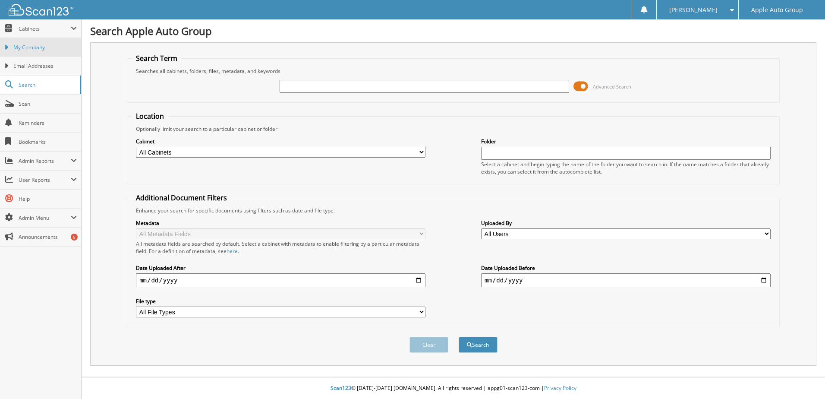 The width and height of the screenshot is (825, 399). Describe the element at coordinates (44, 180) in the screenshot. I see `span: User Reports` at that location.